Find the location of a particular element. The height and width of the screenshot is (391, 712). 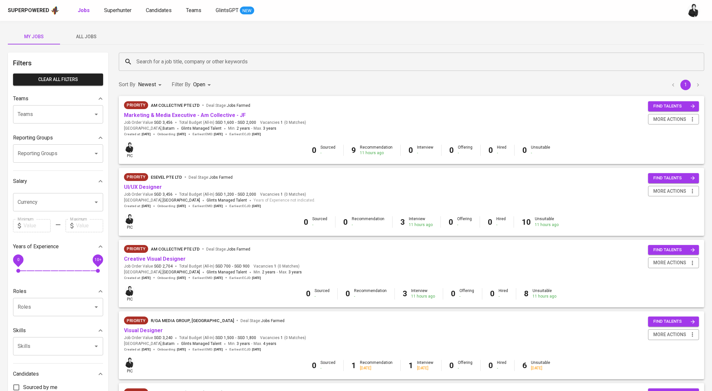

a: Jobs is located at coordinates (84, 10).